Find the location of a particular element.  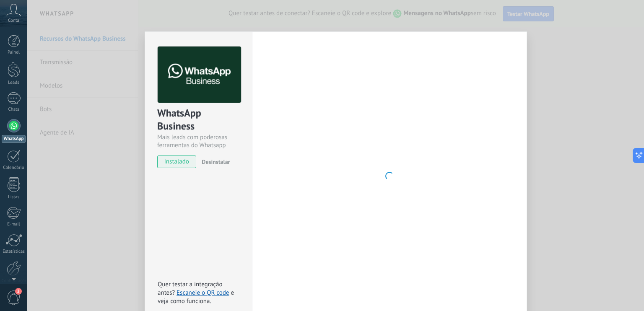

span: Conta is located at coordinates (14, 21).